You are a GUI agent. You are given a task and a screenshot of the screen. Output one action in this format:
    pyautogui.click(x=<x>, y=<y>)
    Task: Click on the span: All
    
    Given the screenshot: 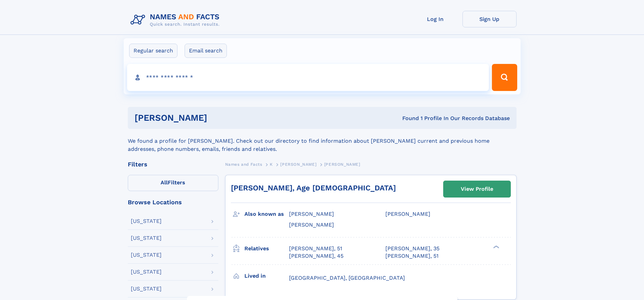 What is the action you would take?
    pyautogui.click(x=164, y=182)
    